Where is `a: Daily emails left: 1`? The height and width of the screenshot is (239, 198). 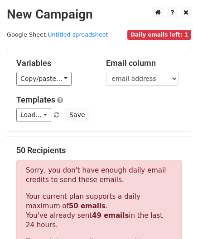
a: Daily emails left: 1 is located at coordinates (159, 34).